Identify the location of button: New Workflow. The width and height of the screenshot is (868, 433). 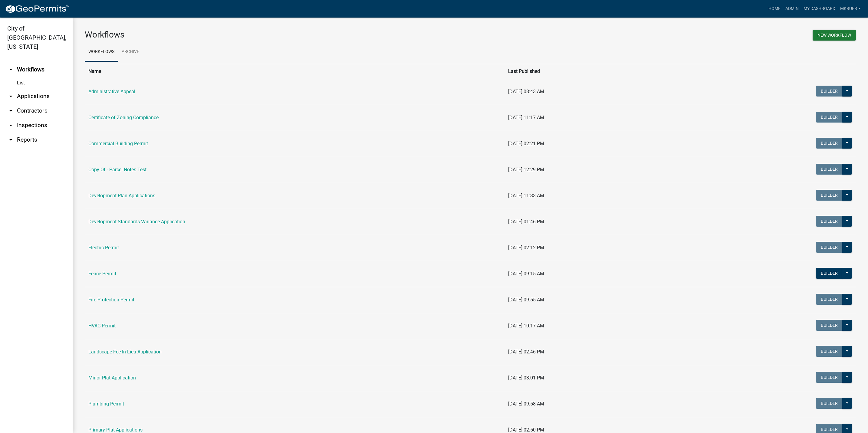
(834, 35).